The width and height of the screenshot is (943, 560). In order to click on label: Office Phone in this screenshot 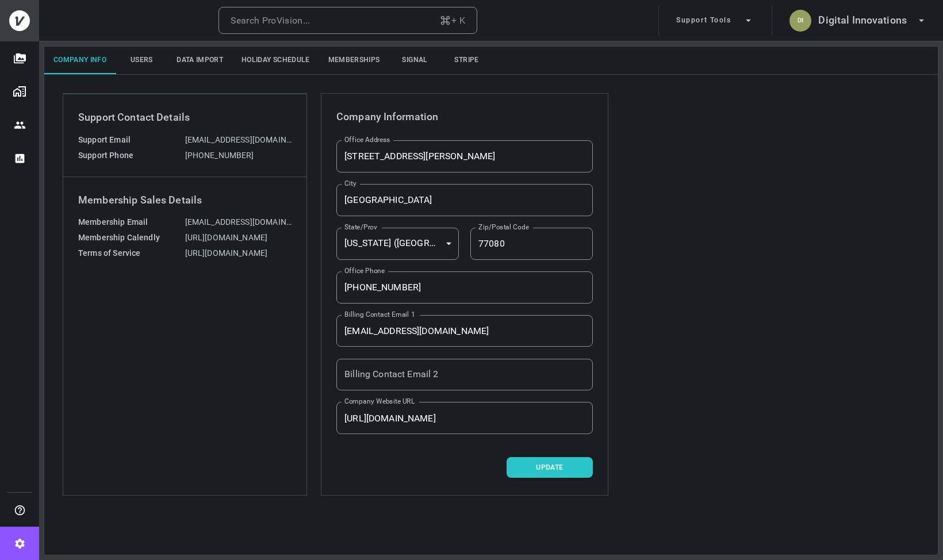, I will do `click(365, 270)`.